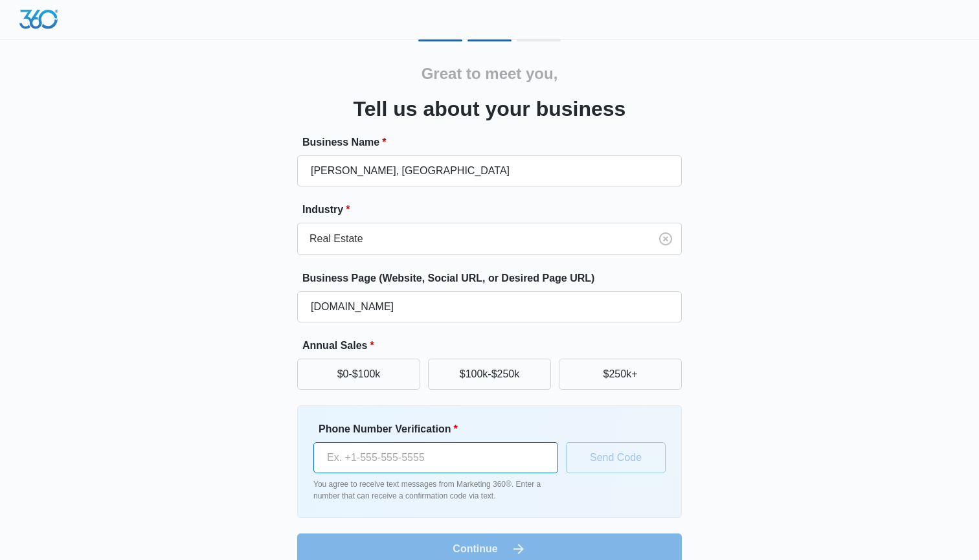 Image resolution: width=979 pixels, height=560 pixels. Describe the element at coordinates (495, 278) in the screenshot. I see `label: Business Page (Website, Social URL, or Desired Page URL)` at that location.